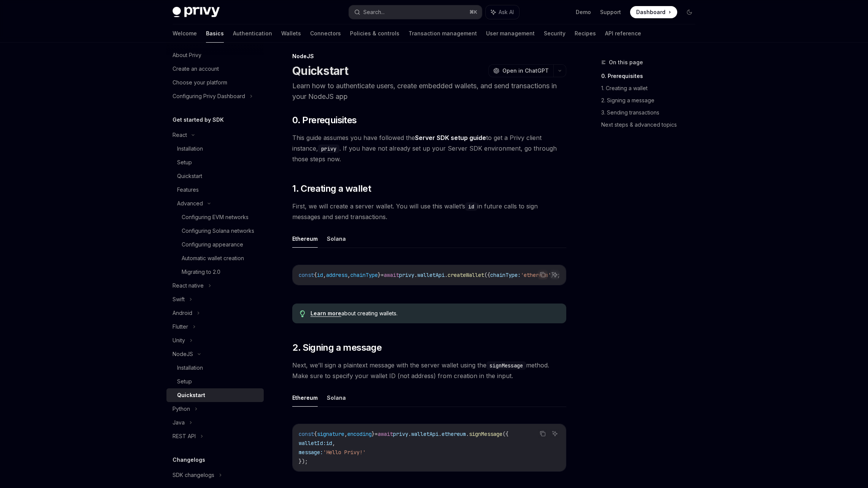 The width and height of the screenshot is (868, 488). I want to click on span: ⌘ K, so click(474, 12).